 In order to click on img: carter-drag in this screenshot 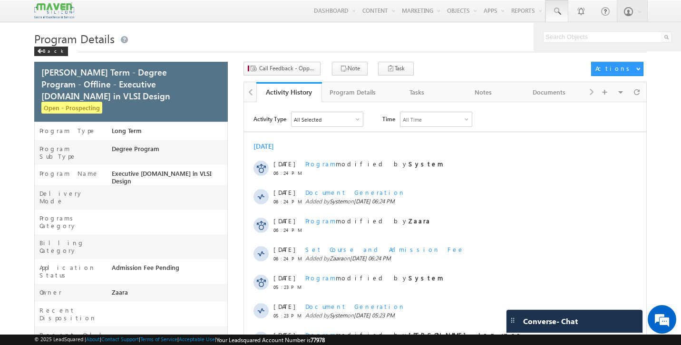, I will do `click(513, 321)`.